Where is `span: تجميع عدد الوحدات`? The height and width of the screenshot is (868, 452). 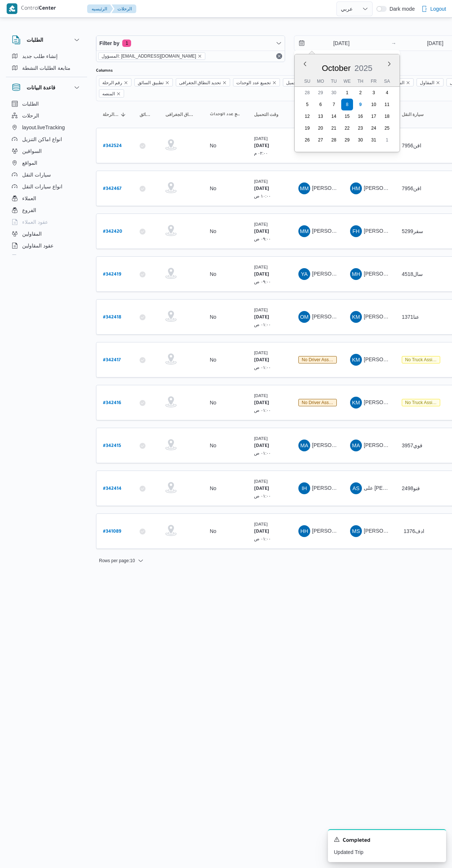 span: تجميع عدد الوحدات is located at coordinates (254, 83).